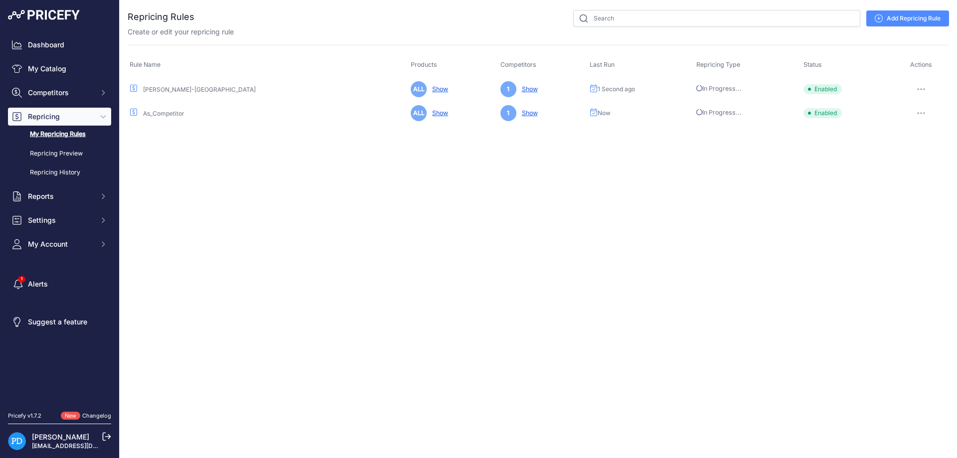 The height and width of the screenshot is (458, 957). What do you see at coordinates (921, 64) in the screenshot?
I see `span: Actions` at bounding box center [921, 64].